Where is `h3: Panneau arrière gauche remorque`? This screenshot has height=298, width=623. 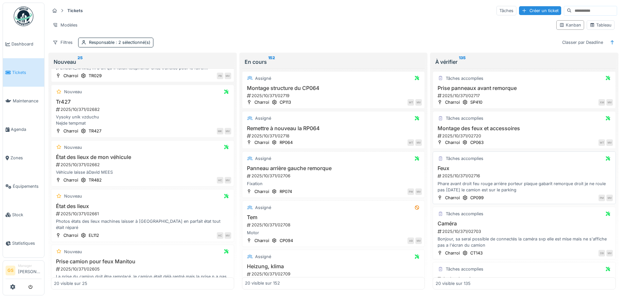 h3: Panneau arrière gauche remorque is located at coordinates (334, 168).